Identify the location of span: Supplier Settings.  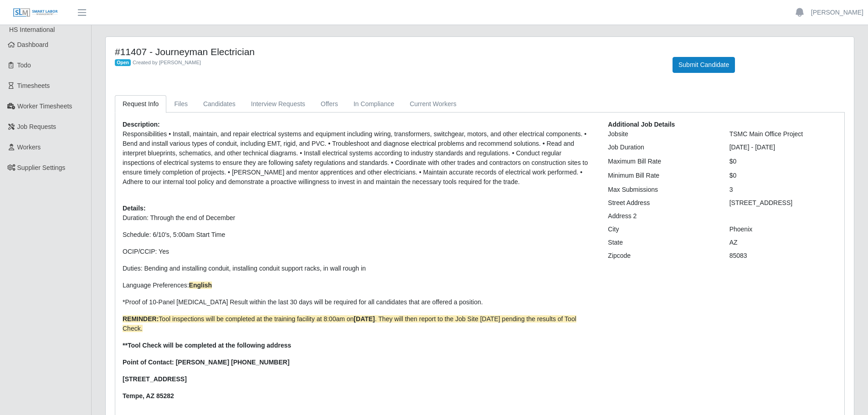
(41, 167).